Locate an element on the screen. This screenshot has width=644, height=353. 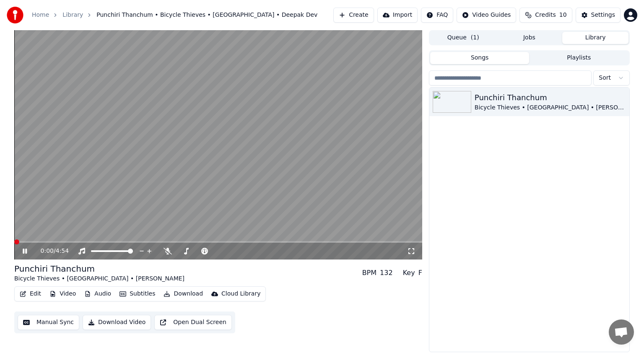
div: Open chat is located at coordinates (621, 332).